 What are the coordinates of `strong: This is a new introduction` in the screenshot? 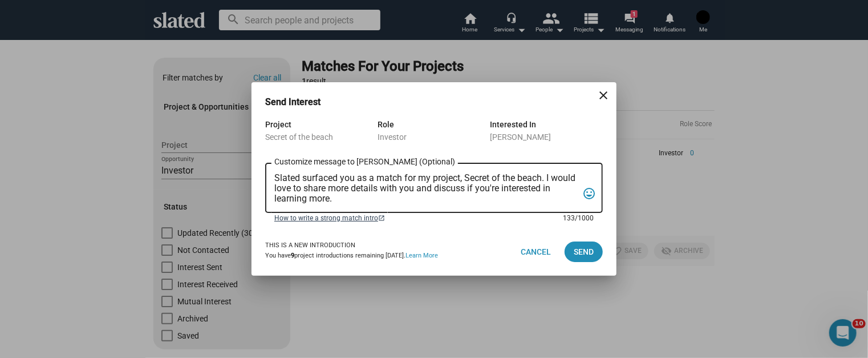 It's located at (311, 245).